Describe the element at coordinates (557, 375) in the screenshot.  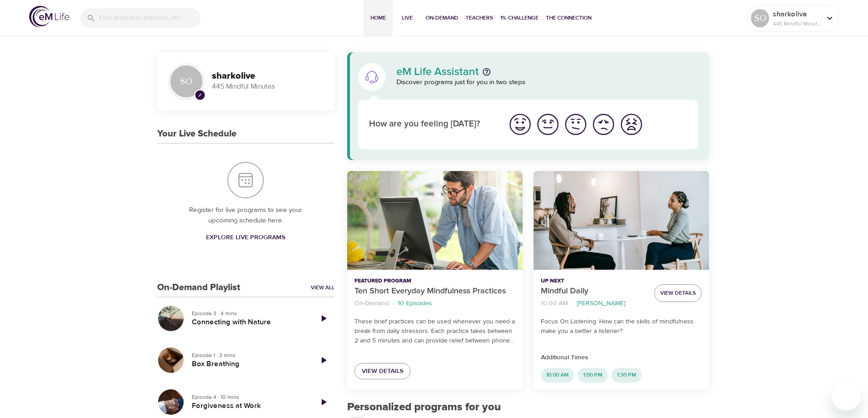
I see `span: 10:00 AM` at that location.